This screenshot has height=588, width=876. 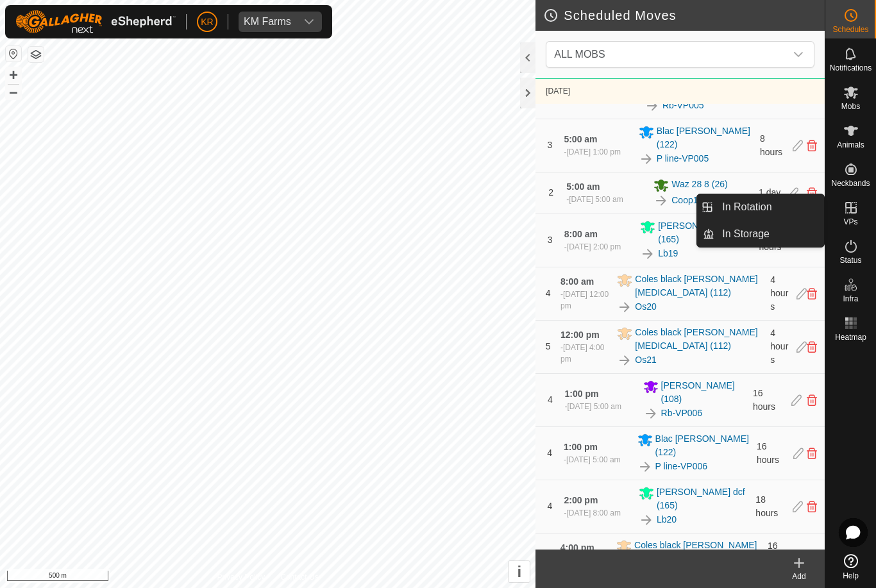 What do you see at coordinates (580, 500) in the screenshot?
I see `span: 2:00 pm` at bounding box center [580, 500].